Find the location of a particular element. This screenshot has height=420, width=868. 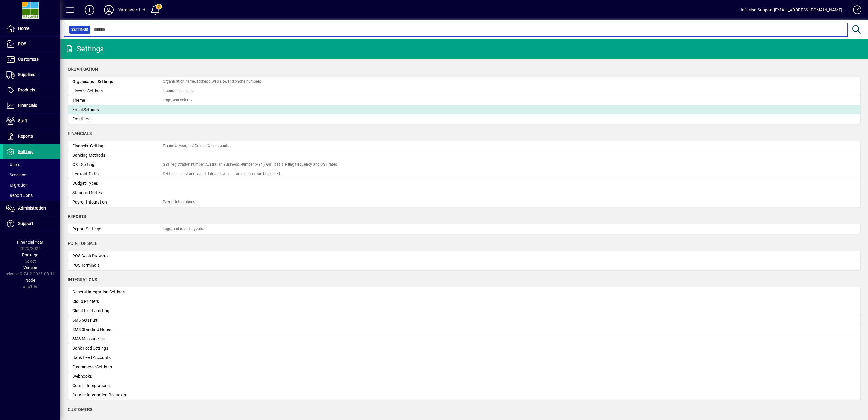

a: GST SettingsGST registration number, Australian Business Number (ABN), GST basis, Filing frequenc... is located at coordinates (465, 165).